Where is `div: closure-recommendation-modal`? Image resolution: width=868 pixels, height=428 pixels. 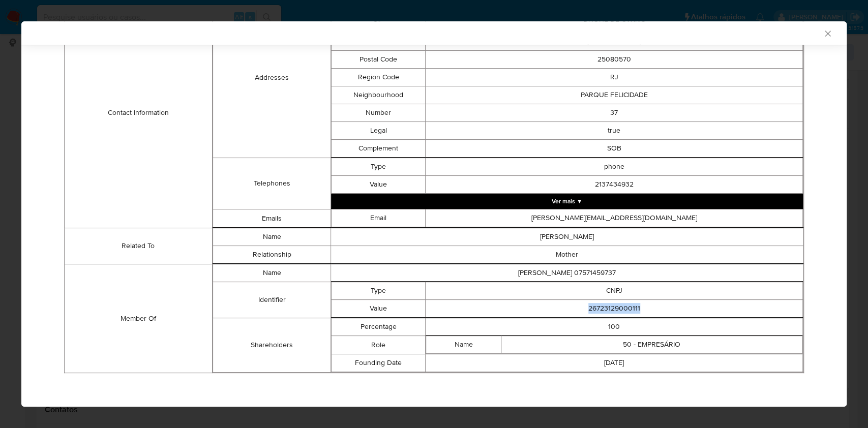
div: closure-recommendation-modal is located at coordinates (434, 214).